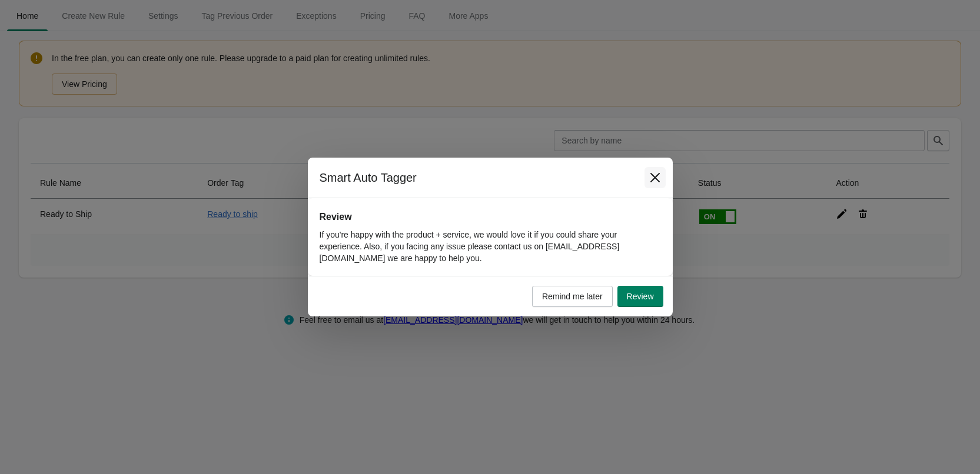 The width and height of the screenshot is (980, 474). Describe the element at coordinates (572, 296) in the screenshot. I see `span: Remind me later` at that location.